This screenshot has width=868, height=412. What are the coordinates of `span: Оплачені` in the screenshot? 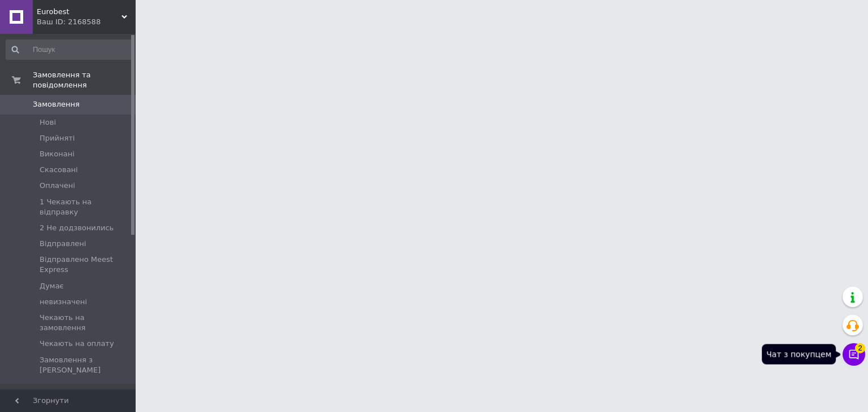 It's located at (57, 186).